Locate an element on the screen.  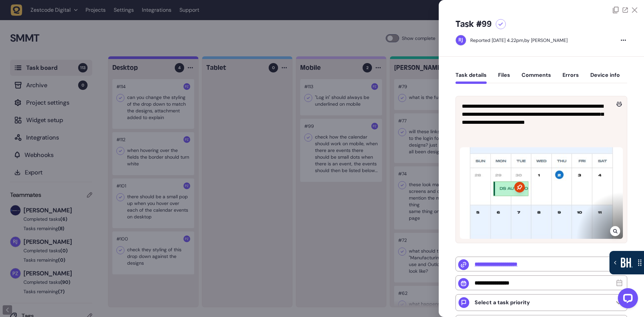
p: Select a task priority is located at coordinates (502, 303).